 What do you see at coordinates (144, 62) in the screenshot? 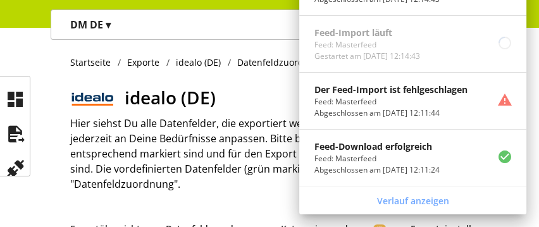
I see `a: Exporte` at bounding box center [144, 62].